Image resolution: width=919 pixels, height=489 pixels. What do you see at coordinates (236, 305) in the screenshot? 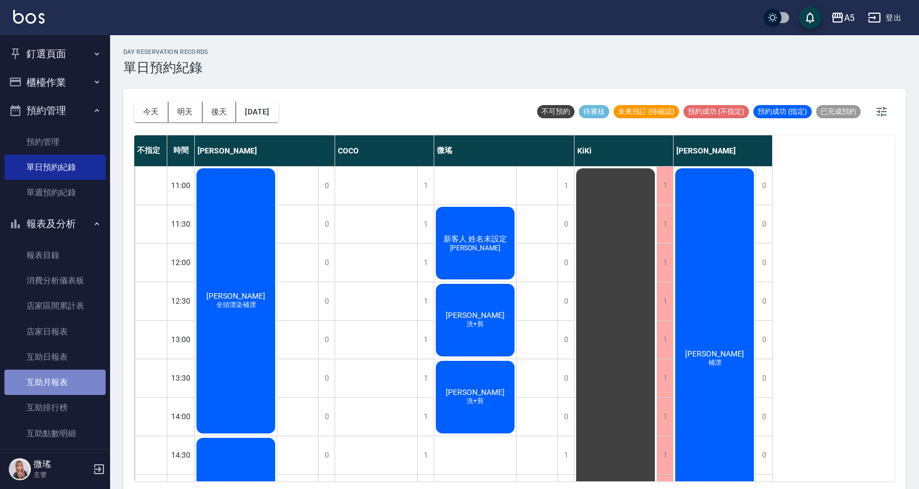
I see `span: 全頭漂染補漂` at bounding box center [236, 305].